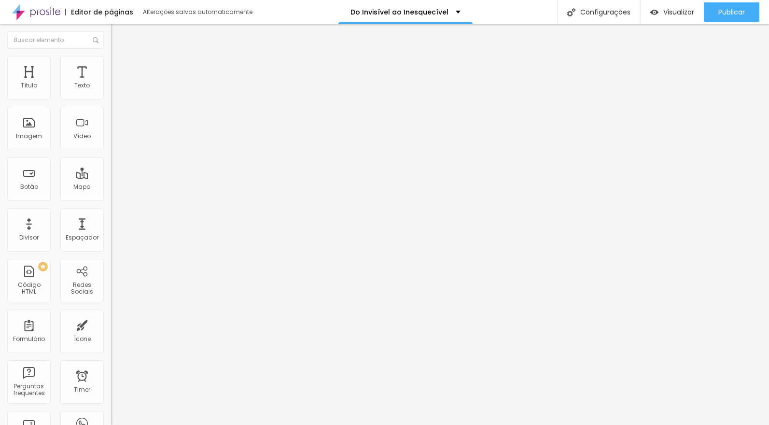 Image resolution: width=769 pixels, height=425 pixels. I want to click on div: Código HTML, so click(28, 288).